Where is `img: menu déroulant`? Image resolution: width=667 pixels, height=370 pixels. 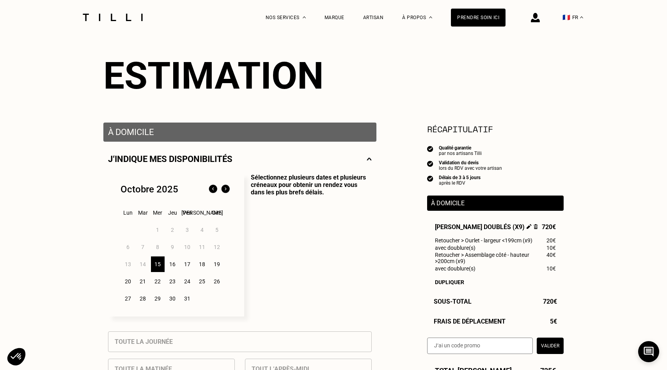 img: menu déroulant is located at coordinates (582, 17).